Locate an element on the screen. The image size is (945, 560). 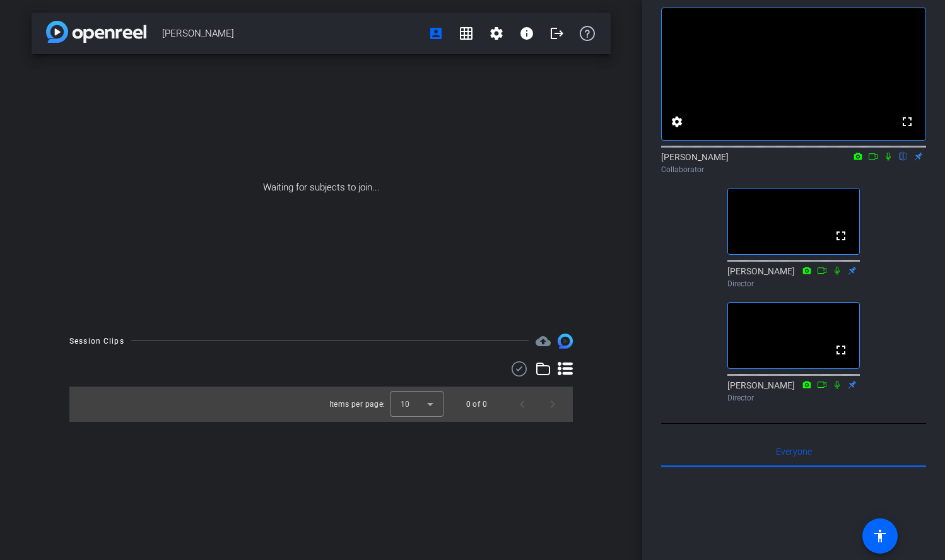
span: Everyone is located at coordinates (794, 452).